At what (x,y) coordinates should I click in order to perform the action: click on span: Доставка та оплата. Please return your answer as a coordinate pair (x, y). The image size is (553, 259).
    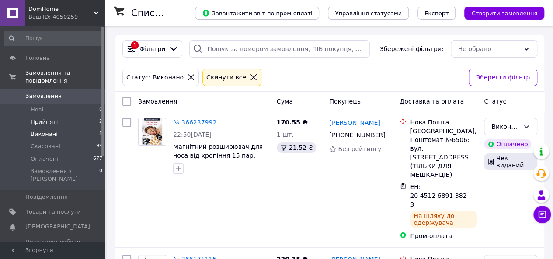
    Looking at the image, I should click on (432, 101).